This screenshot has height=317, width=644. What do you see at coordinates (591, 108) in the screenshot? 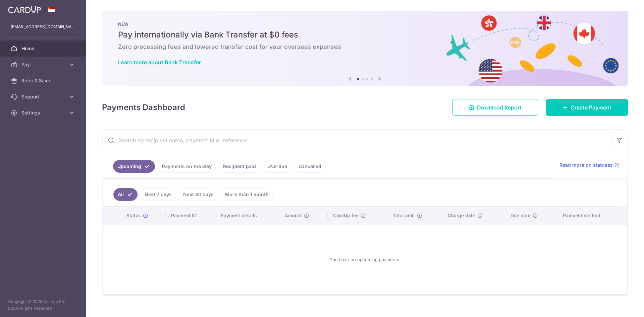
I see `span: Create Payment` at bounding box center [591, 108].